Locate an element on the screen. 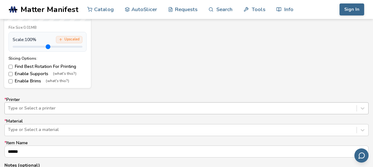 This screenshot has width=373, height=167. label: Find Best Rotation For Printing is located at coordinates (47, 67).